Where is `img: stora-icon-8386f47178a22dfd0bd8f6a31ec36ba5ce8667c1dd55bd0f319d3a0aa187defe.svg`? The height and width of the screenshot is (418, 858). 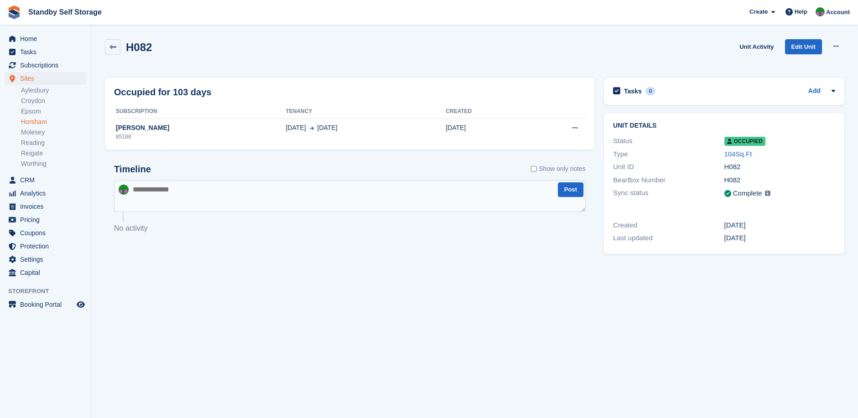 img: stora-icon-8386f47178a22dfd0bd8f6a31ec36ba5ce8667c1dd55bd0f319d3a0aa187defe.svg is located at coordinates (14, 12).